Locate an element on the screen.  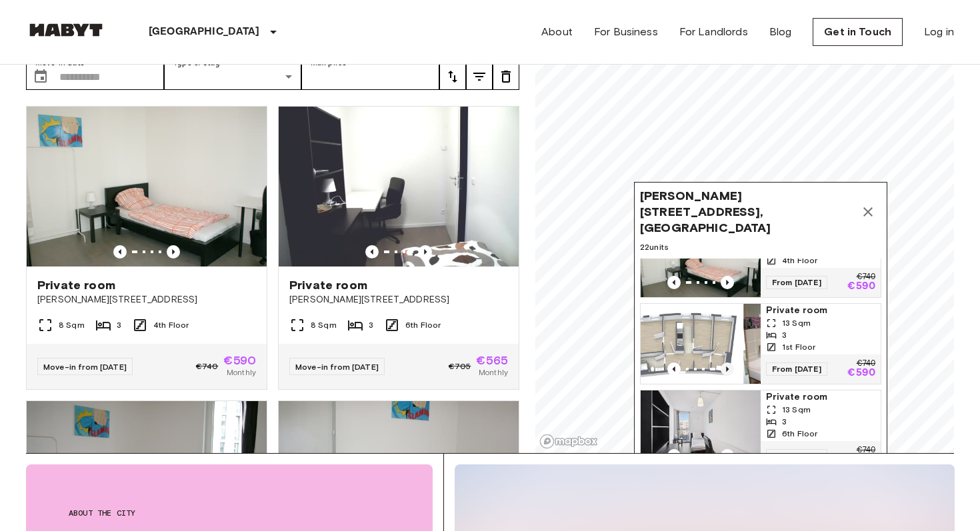
a: Marketing picture of unit DE-01-302-016-01Previous imagePrevious imagePrivate room13 Sqm36th Floo... is located at coordinates (761, 431).